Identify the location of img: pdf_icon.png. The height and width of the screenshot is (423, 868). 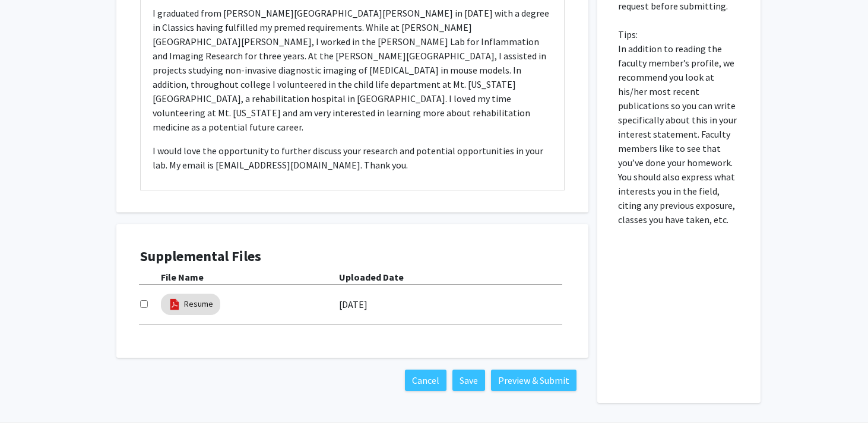
(175, 305).